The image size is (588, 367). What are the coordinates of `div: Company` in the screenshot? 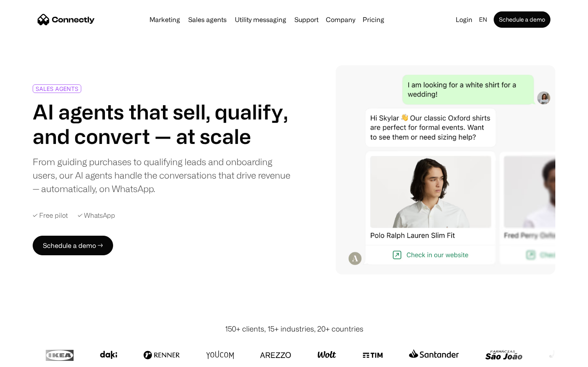 It's located at (341, 20).